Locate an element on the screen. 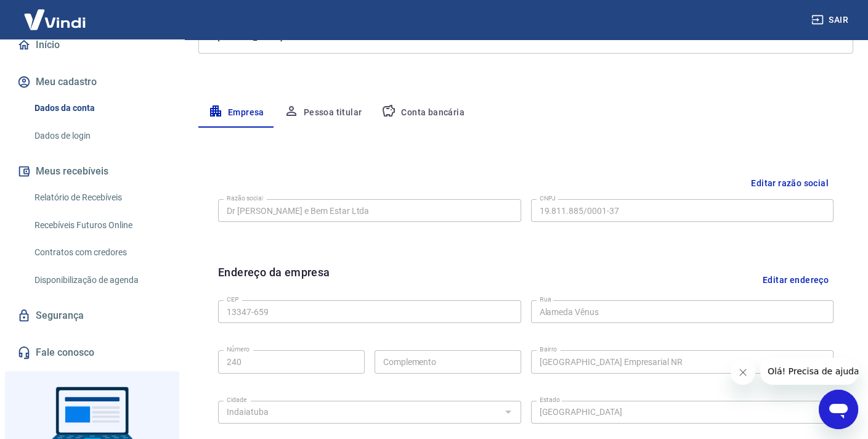 The image size is (868, 439). a: Recebíveis Futuros Online is located at coordinates (99, 225).